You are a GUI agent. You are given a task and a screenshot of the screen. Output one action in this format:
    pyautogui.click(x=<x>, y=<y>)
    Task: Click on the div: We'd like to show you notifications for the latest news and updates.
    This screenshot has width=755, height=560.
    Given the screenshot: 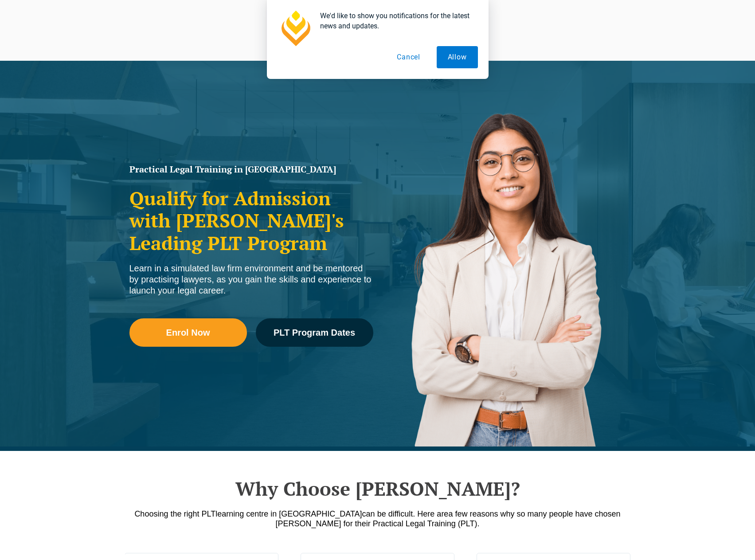 What is the action you would take?
    pyautogui.click(x=395, y=21)
    